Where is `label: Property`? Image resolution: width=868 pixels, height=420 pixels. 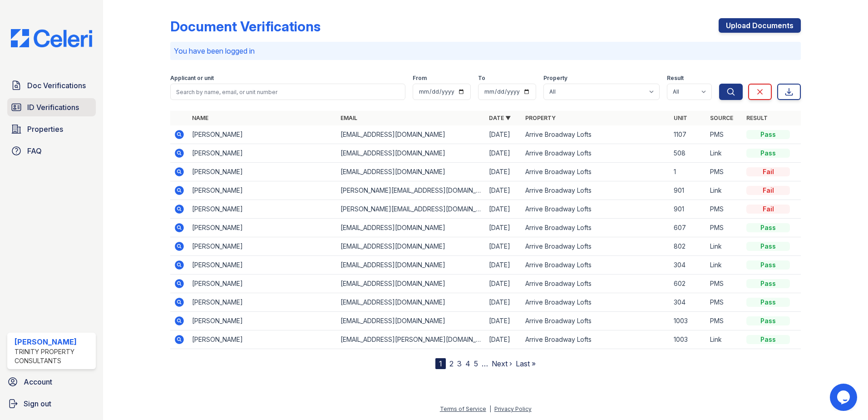 label: Property is located at coordinates (555, 78).